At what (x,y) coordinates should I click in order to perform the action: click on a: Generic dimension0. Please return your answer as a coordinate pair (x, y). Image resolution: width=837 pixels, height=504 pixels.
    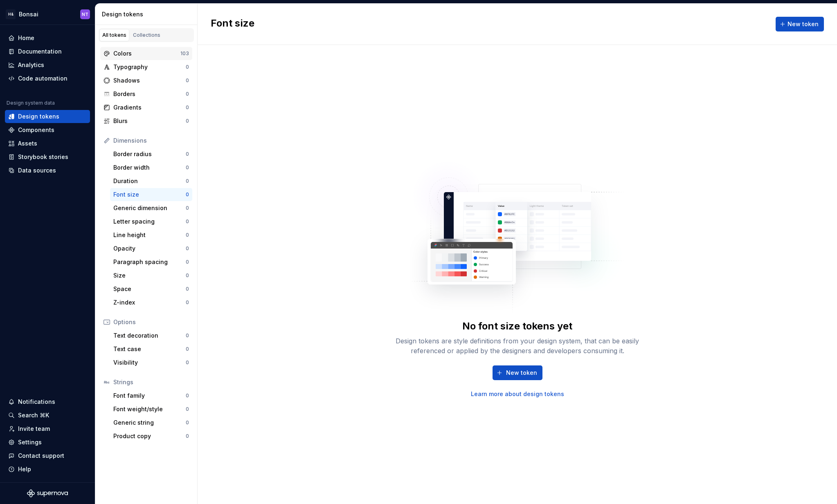
    Looking at the image, I should click on (151, 208).